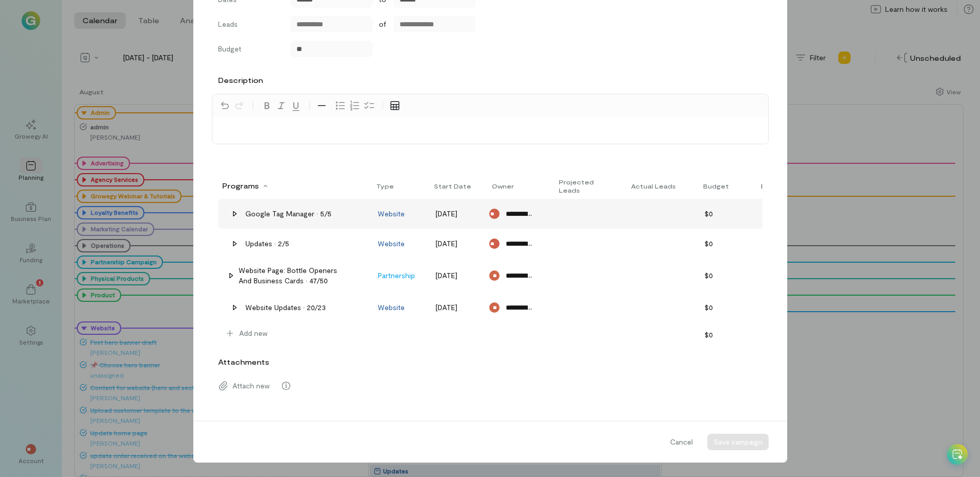  What do you see at coordinates (738, 443) in the screenshot?
I see `button: Save campaign` at bounding box center [738, 443].